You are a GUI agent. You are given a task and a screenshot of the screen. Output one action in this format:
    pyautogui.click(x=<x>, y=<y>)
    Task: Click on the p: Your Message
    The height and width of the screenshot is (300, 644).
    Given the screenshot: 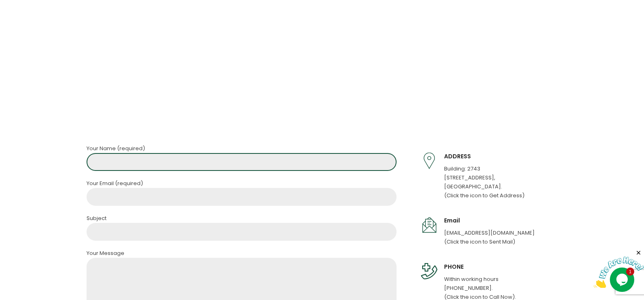 What is the action you would take?
    pyautogui.click(x=241, y=253)
    